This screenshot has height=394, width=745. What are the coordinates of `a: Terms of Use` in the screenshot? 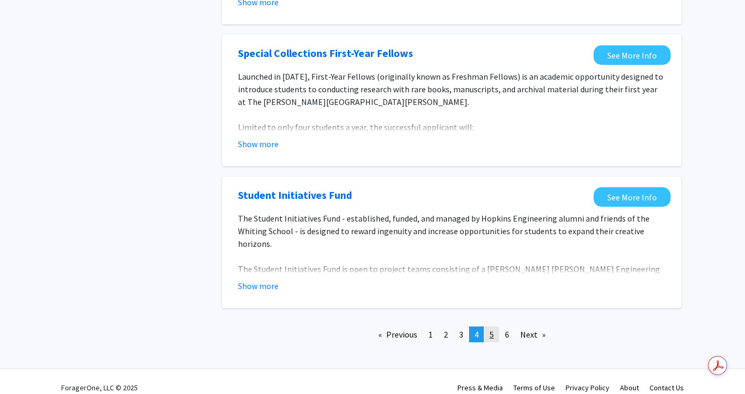 It's located at (534, 388).